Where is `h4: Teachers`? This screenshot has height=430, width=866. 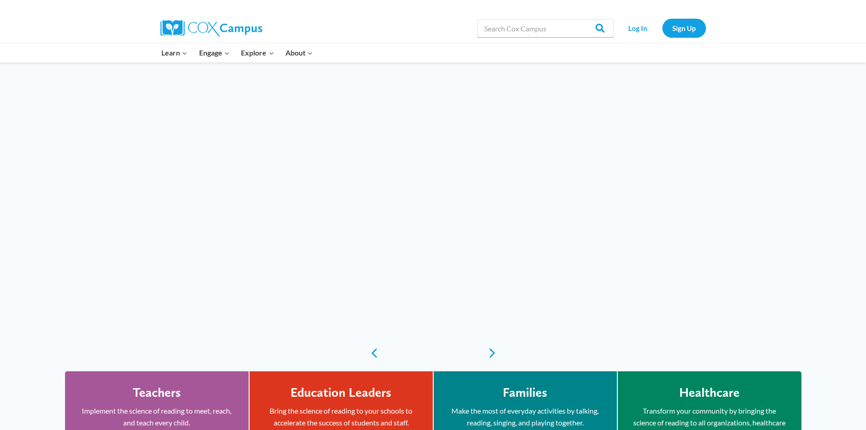 h4: Teachers is located at coordinates (157, 392).